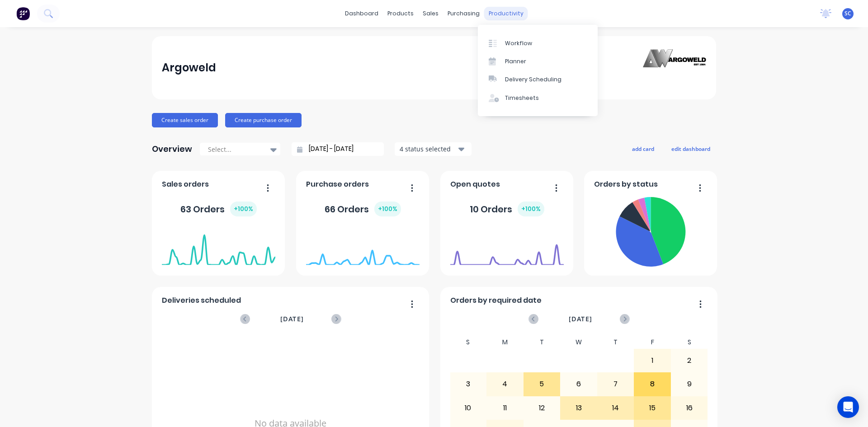 The width and height of the screenshot is (868, 427). Describe the element at coordinates (538, 43) in the screenshot. I see `a: Workflow` at that location.